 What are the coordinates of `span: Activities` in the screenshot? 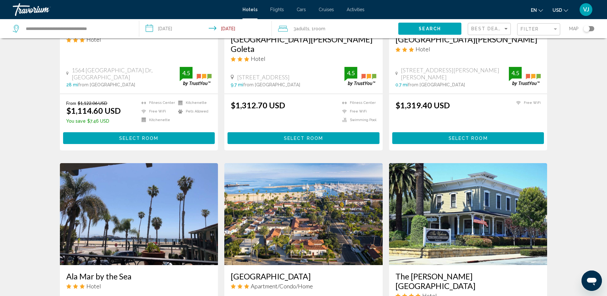 It's located at (356, 10).